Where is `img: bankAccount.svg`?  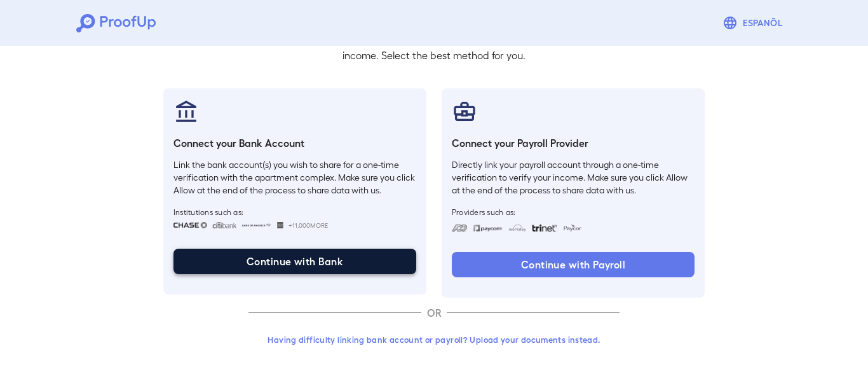 img: bankAccount.svg is located at coordinates (186, 112).